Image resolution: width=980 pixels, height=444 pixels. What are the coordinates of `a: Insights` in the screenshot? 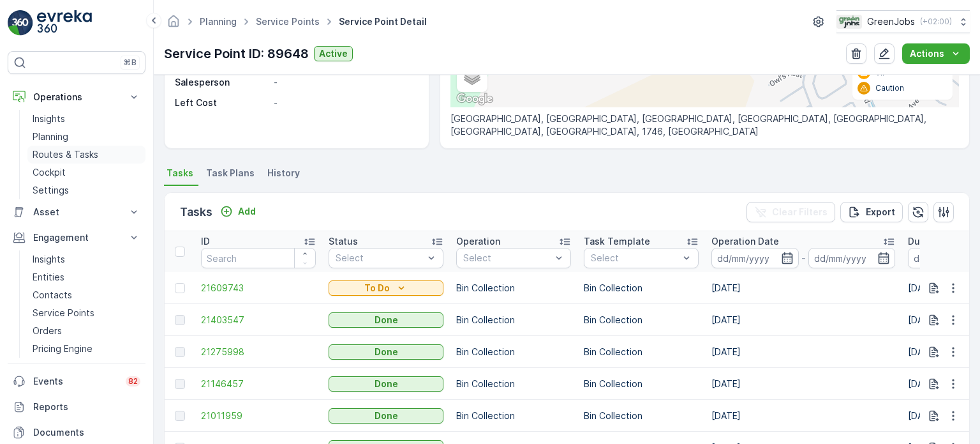 It's located at (86, 259).